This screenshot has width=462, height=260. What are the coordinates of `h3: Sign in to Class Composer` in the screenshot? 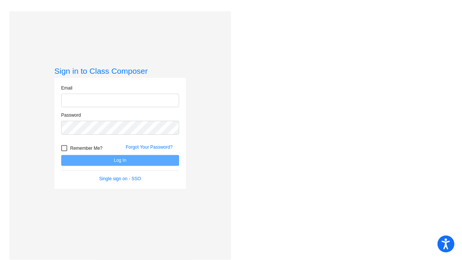 It's located at (120, 71).